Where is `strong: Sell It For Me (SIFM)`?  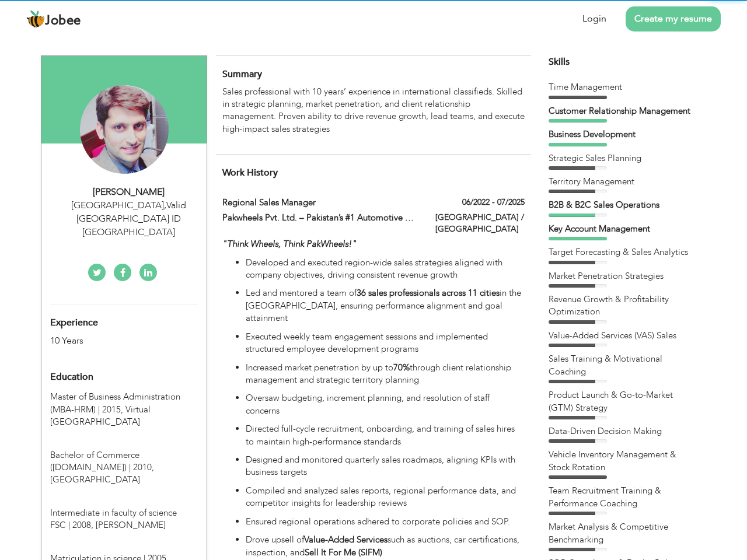 strong: Sell It For Me (SIFM) is located at coordinates (344, 553).